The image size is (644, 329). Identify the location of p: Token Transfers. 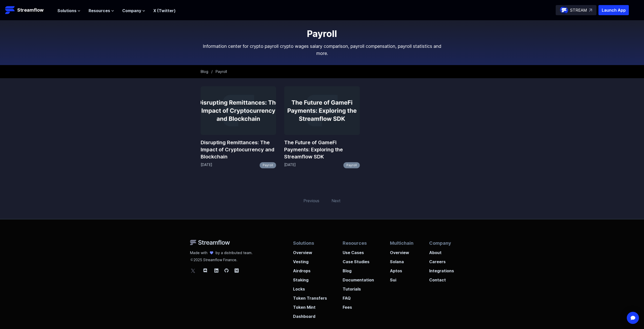
(310, 297).